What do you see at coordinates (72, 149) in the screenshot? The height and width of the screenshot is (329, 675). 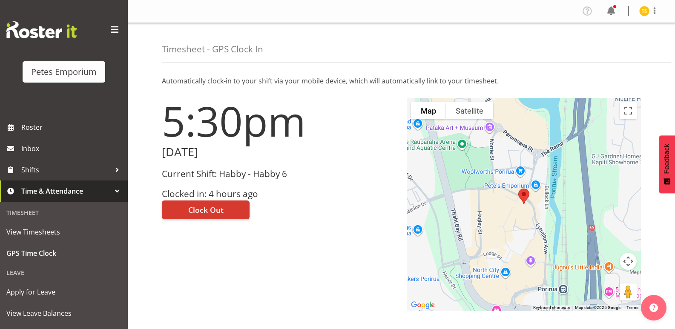 I see `span: Inbox` at bounding box center [72, 149].